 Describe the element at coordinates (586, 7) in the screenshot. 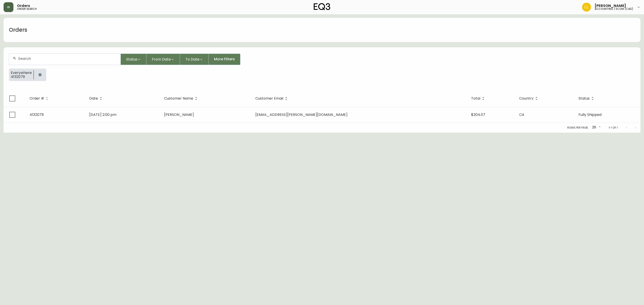

I see `img: c8a50d9e0e2261a29cae8bb82ebd33d8` at that location.